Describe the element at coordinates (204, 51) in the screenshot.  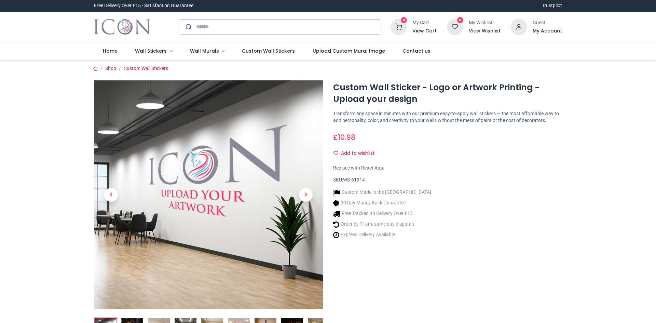
I see `span: Wall Murals` at that location.